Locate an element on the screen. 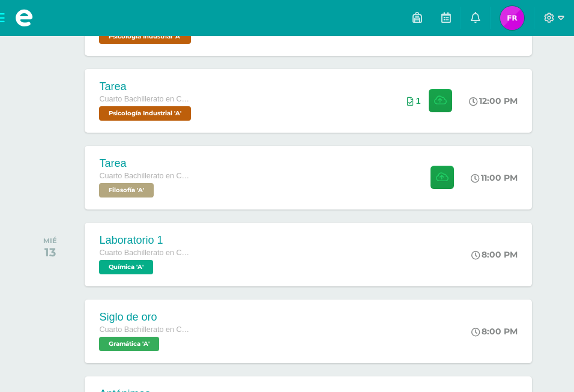  div: Laboratorio 1 is located at coordinates (144, 240).